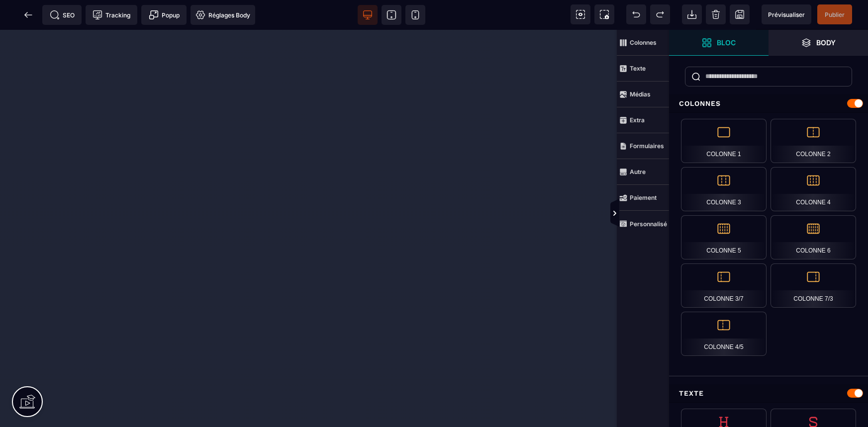 This screenshot has height=427, width=868. I want to click on div: Colonne 6, so click(813, 237).